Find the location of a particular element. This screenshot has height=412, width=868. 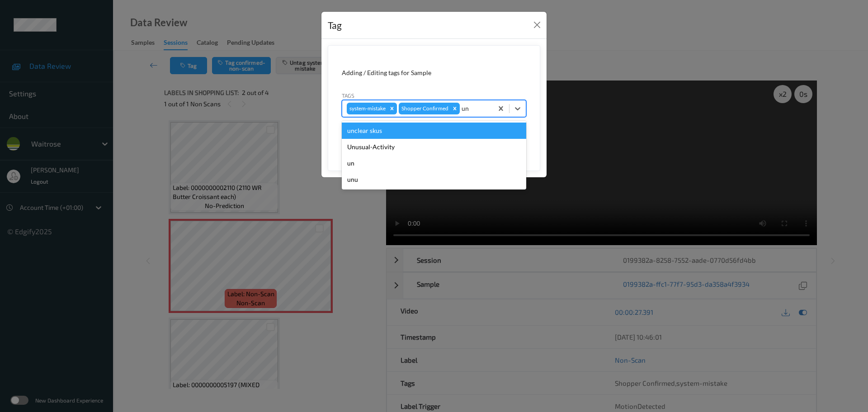

button: Close is located at coordinates (537, 25).